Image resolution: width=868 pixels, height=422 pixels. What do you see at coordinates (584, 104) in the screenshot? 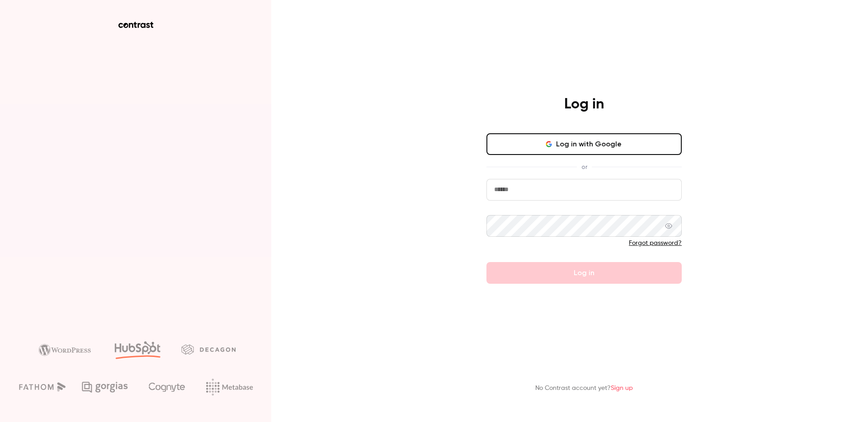
I see `h4: Log in` at bounding box center [584, 104].